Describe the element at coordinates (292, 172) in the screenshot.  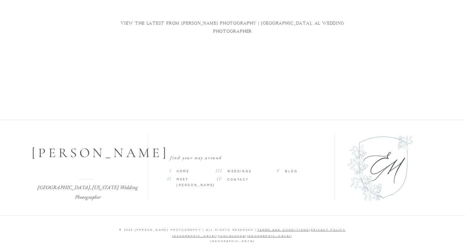
I see `span: Blog` at that location.